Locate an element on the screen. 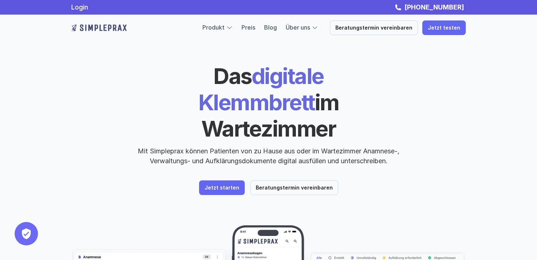 Image resolution: width=537 pixels, height=260 pixels. a: Über uns is located at coordinates (298, 27).